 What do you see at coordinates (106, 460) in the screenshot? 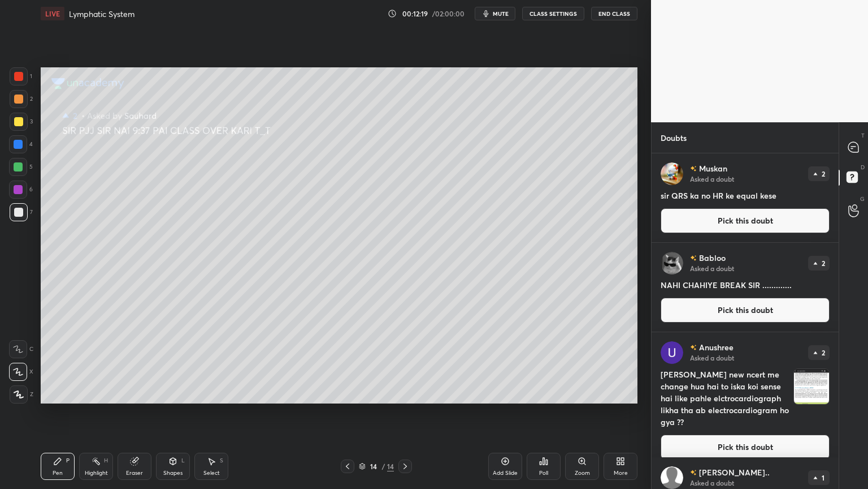
I see `div: H` at bounding box center [106, 460].